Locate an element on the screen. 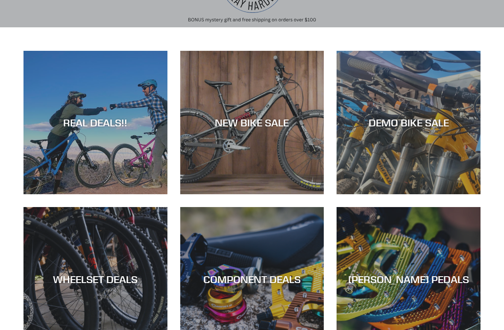 Image resolution: width=504 pixels, height=330 pixels. div: WHEELSET DEALS is located at coordinates (95, 279).